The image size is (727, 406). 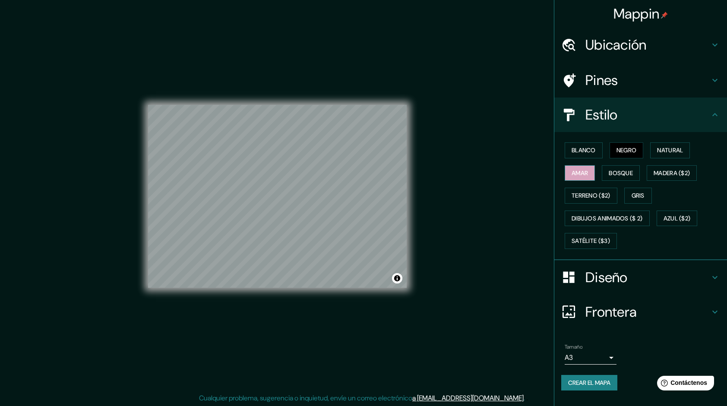 I want to click on font: Natural, so click(x=670, y=150).